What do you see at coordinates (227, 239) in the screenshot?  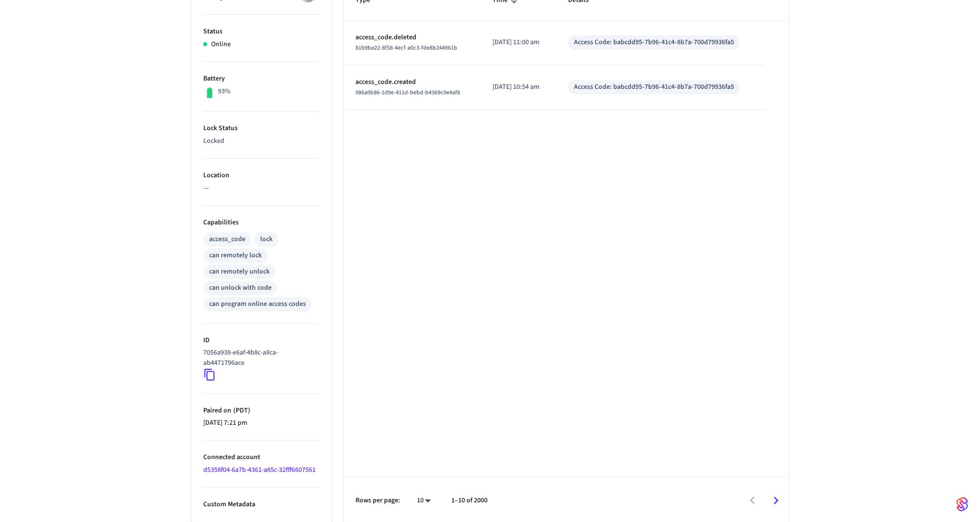 I see `div: access_code` at bounding box center [227, 239].